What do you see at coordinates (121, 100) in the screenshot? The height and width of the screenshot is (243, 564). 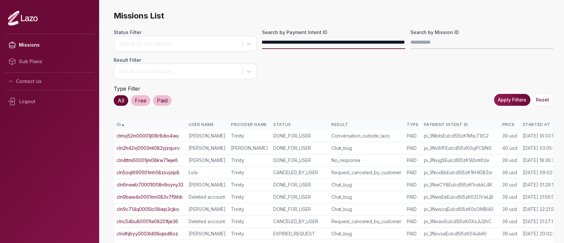 I see `div: All` at bounding box center [121, 100].